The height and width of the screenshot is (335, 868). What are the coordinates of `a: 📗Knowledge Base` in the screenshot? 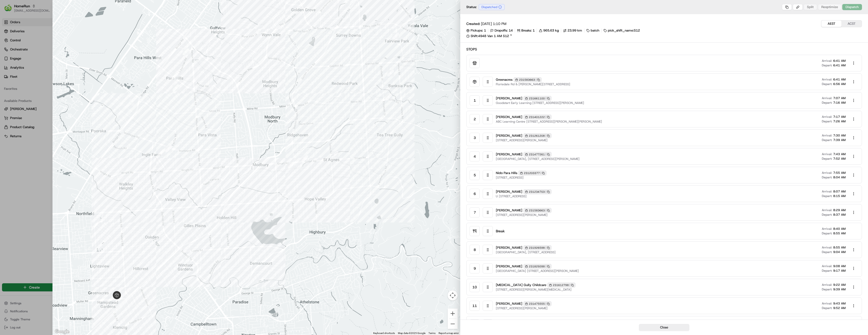 It's located at (22, 116).